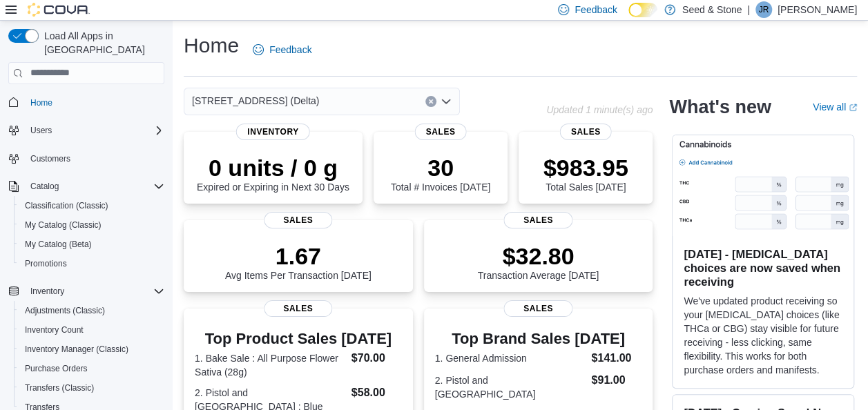  Describe the element at coordinates (431, 101) in the screenshot. I see `button: Clear input` at that location.